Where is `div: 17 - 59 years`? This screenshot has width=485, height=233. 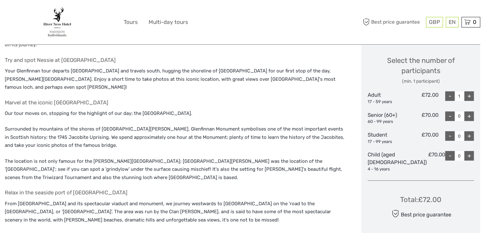 div: 17 - 59 years is located at coordinates (385, 102).